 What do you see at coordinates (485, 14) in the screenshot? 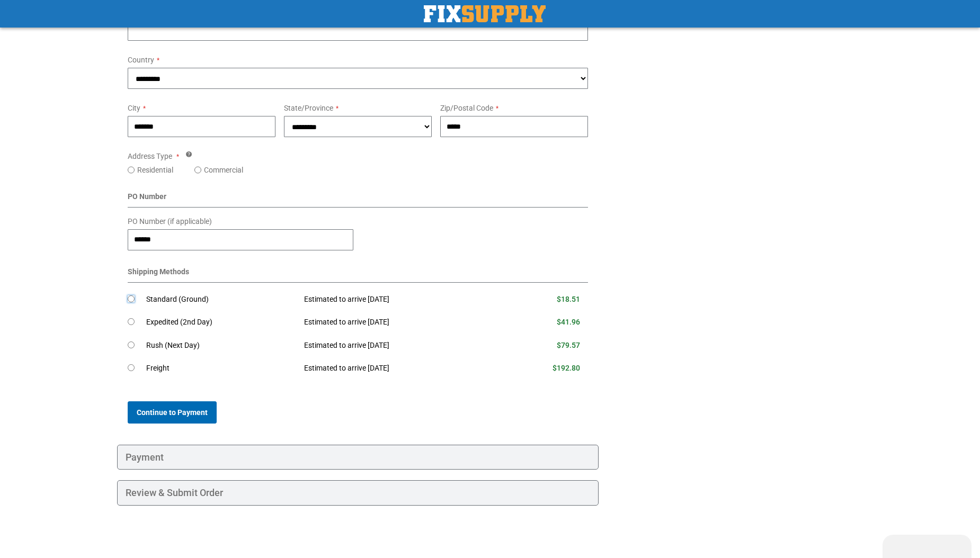
I see `a: store logo` at bounding box center [485, 14].